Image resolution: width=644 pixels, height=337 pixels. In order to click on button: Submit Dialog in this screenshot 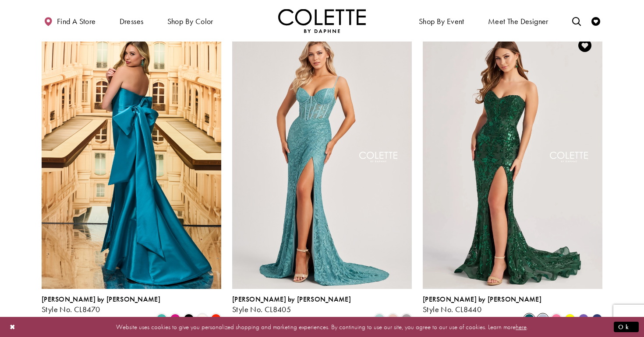, I will do `click(625, 327)`.